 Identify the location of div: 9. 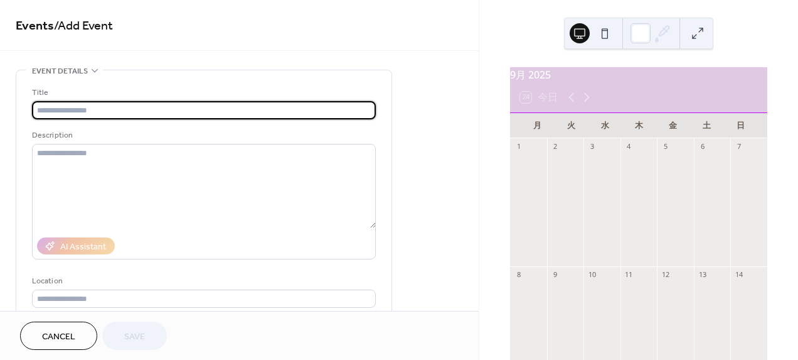
(555, 274).